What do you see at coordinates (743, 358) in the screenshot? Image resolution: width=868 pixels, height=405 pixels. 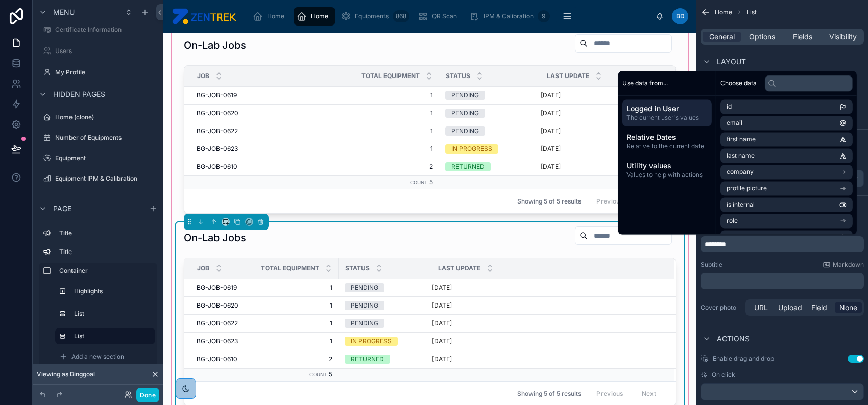 I see `span: Enable drag and drop` at bounding box center [743, 358].